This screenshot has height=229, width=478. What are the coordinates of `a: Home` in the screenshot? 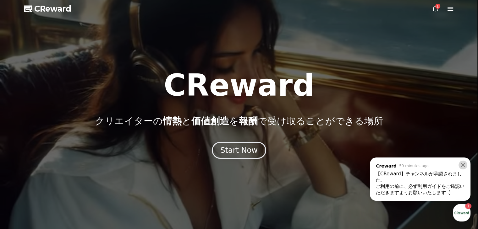 It's located at (22, 185).